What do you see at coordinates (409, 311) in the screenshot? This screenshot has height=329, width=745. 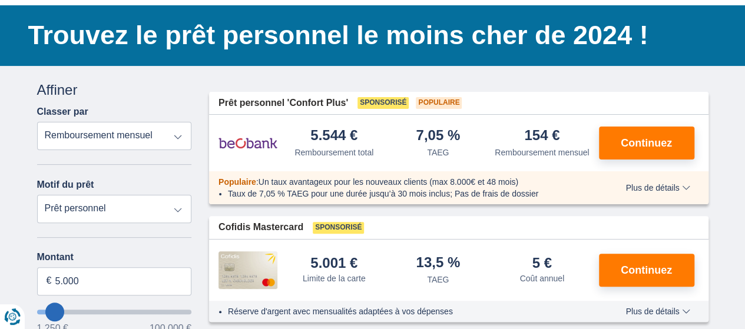 I see `li: Réserve d'argent avec mensualités adaptées à vos dépenses` at bounding box center [409, 311].